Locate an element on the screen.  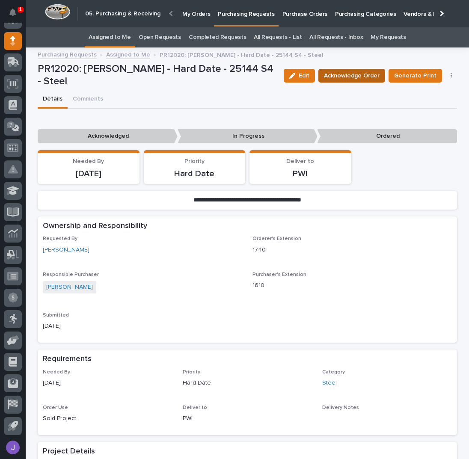
h2: Project Details is located at coordinates (69, 452).